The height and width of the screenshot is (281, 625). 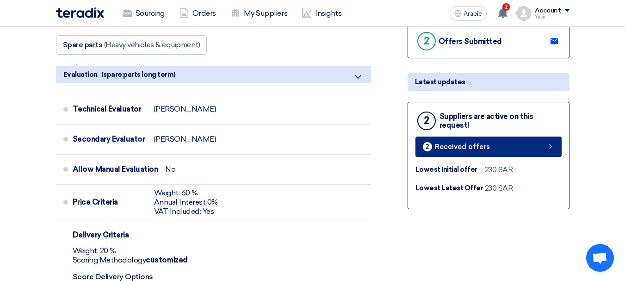 What do you see at coordinates (449, 188) in the screenshot?
I see `font: Lowest Latest Offer` at bounding box center [449, 188].